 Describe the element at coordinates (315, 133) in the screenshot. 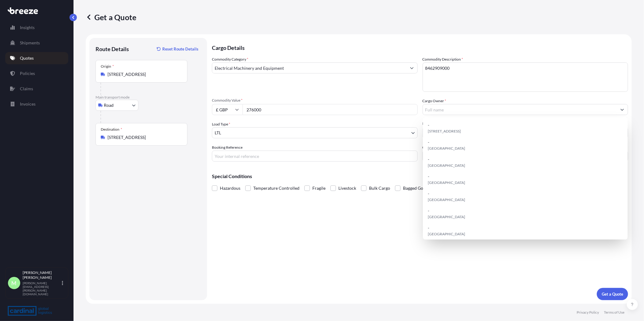

I see `button: LTL` at that location.